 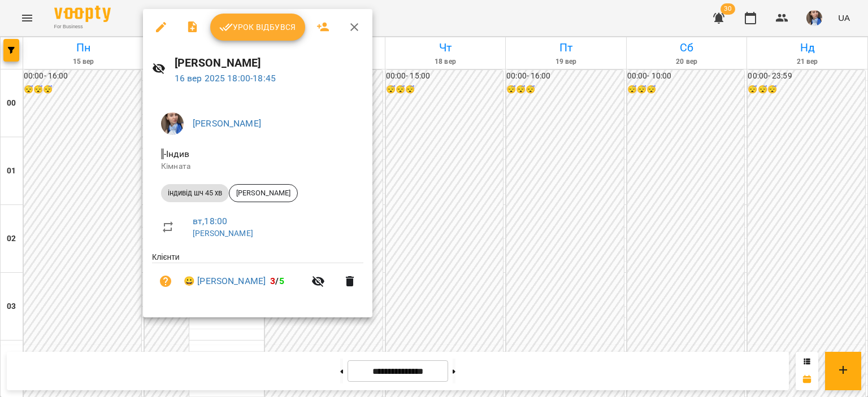 What do you see at coordinates (165, 282) in the screenshot?
I see `button: Візит ще не сплачено. Додати оплату?` at bounding box center [165, 282].